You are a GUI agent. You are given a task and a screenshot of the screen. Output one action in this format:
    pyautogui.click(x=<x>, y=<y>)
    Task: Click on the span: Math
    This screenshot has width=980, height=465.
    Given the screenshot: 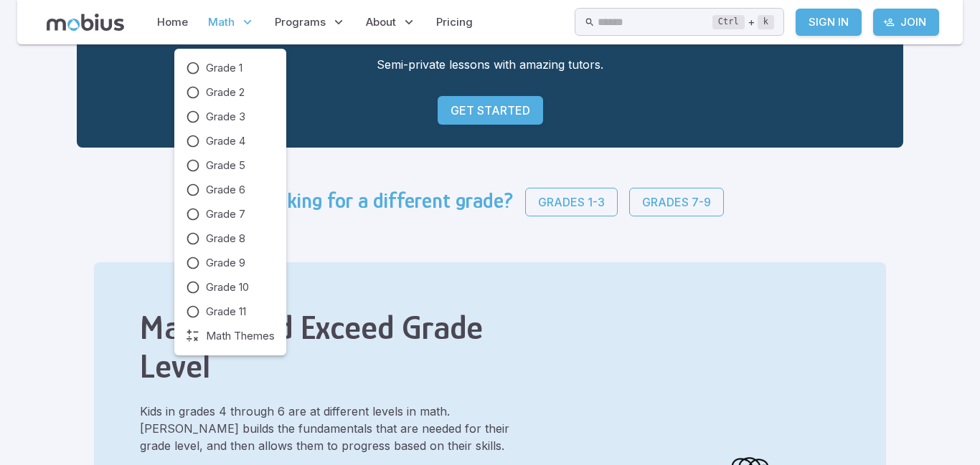 What is the action you would take?
    pyautogui.click(x=221, y=22)
    